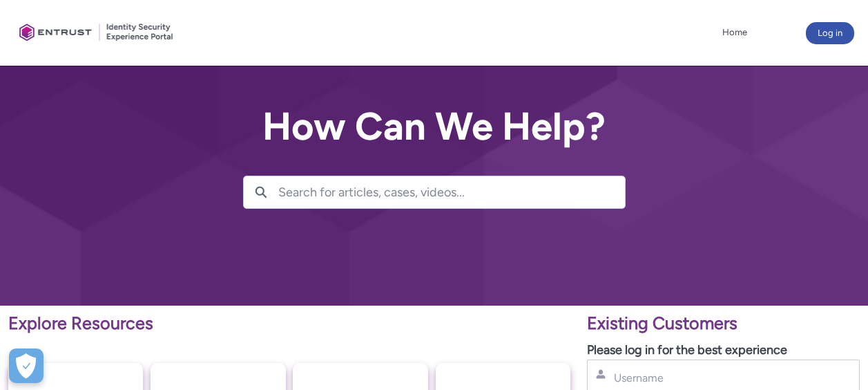 This screenshot has height=390, width=868. What do you see at coordinates (702, 377) in the screenshot?
I see `input: Username` at bounding box center [702, 377].